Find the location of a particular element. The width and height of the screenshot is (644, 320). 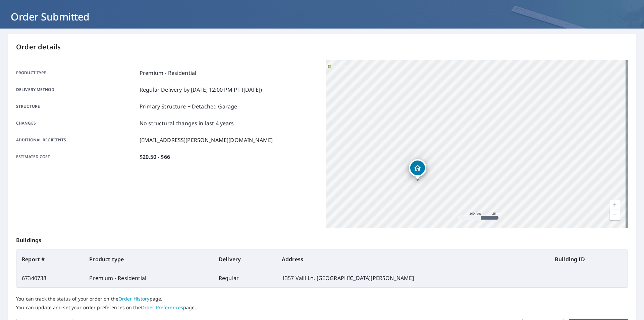

th: Building ID is located at coordinates (588, 259).